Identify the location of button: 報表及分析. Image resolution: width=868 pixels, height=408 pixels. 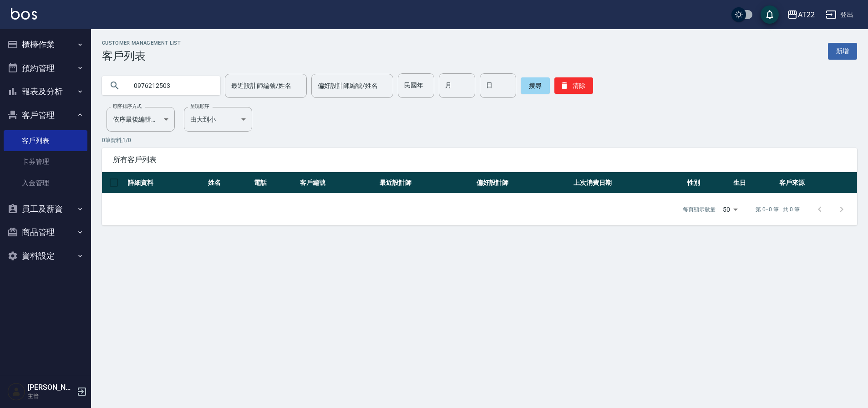
(45, 91).